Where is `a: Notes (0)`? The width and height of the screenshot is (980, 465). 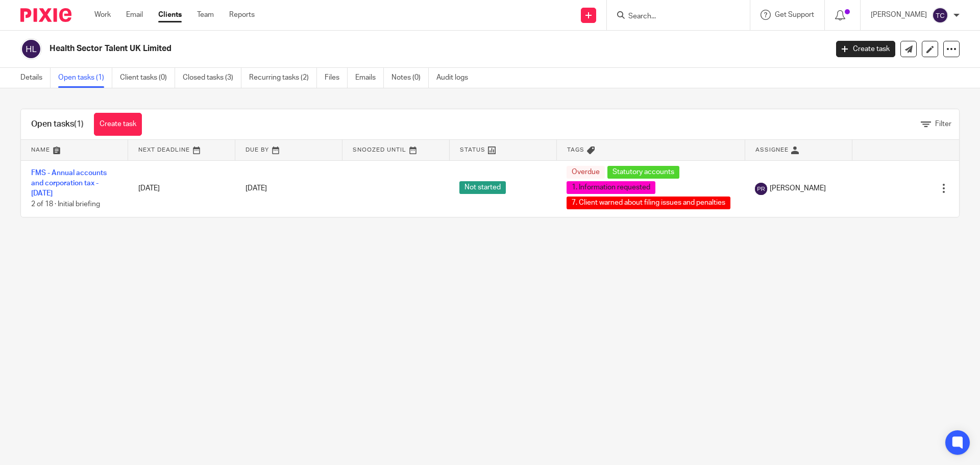
a: Notes (0) is located at coordinates (410, 77).